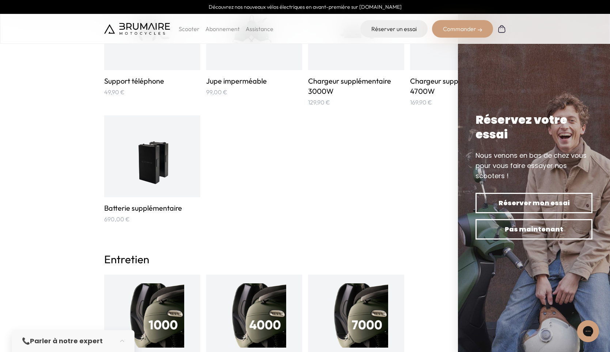 This screenshot has height=352, width=610. What do you see at coordinates (222, 29) in the screenshot?
I see `a: Abonnement` at bounding box center [222, 29].